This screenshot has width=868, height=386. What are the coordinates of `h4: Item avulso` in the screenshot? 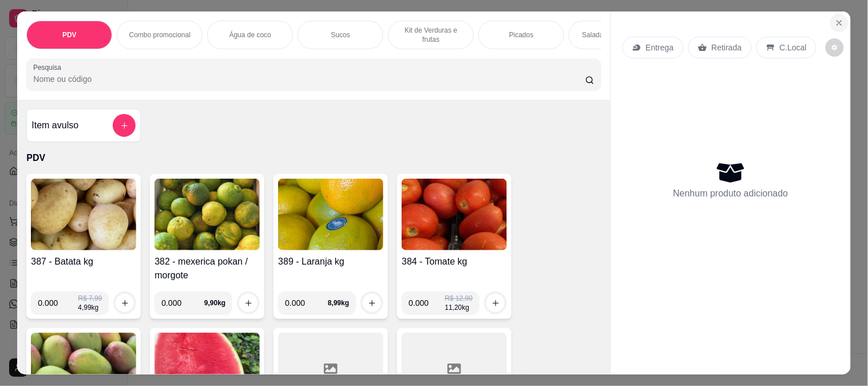 It's located at (55, 125).